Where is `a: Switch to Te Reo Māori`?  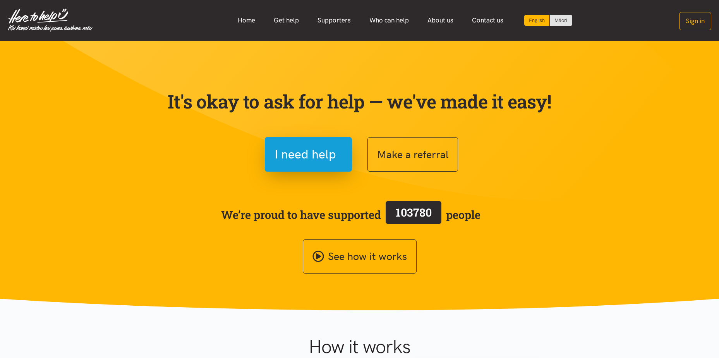 a: Switch to Te Reo Māori is located at coordinates (560, 20).